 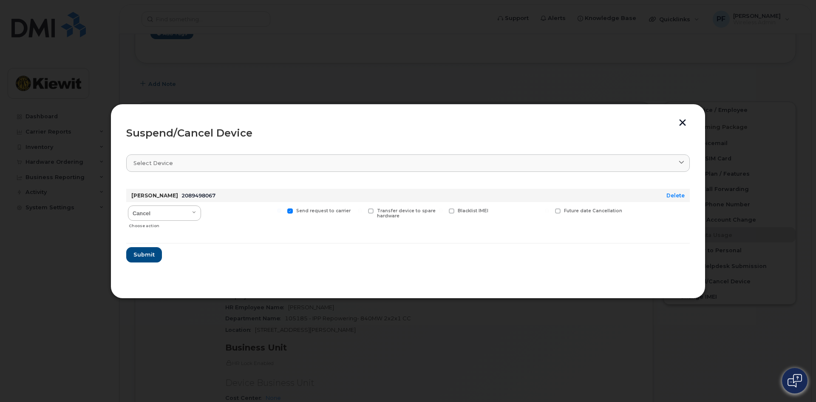 I want to click on span: 2089498067, so click(x=199, y=195).